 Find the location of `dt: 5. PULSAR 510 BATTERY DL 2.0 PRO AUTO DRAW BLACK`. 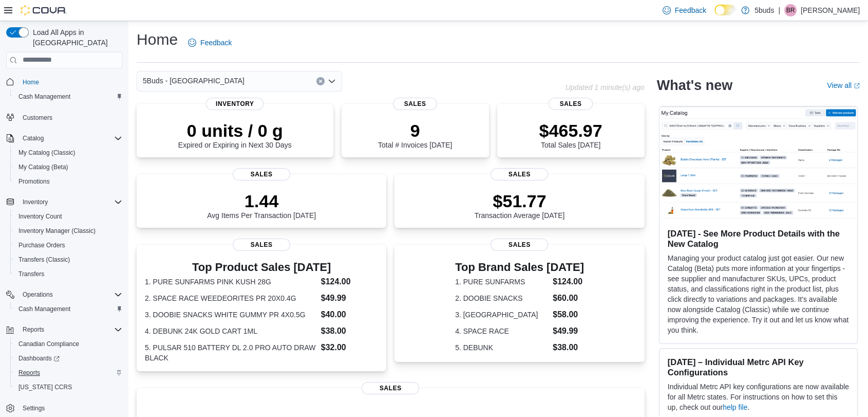

dt: 5. PULSAR 510 BATTERY DL 2.0 PRO AUTO DRAW BLACK is located at coordinates (230, 353).